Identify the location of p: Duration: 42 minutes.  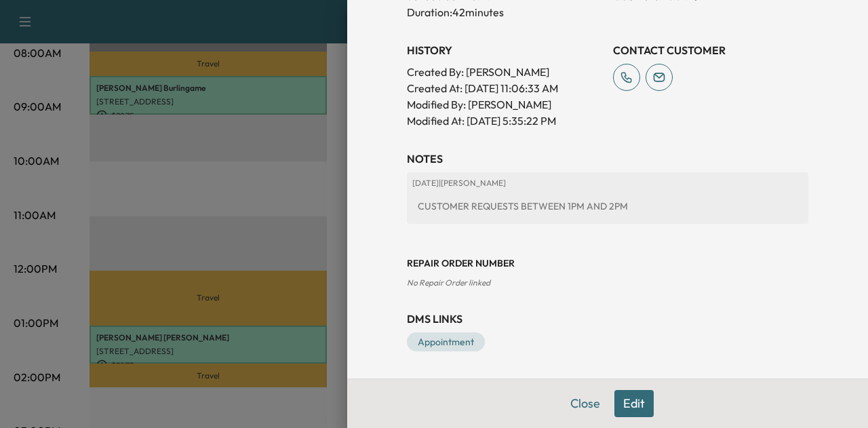
(505, 12).